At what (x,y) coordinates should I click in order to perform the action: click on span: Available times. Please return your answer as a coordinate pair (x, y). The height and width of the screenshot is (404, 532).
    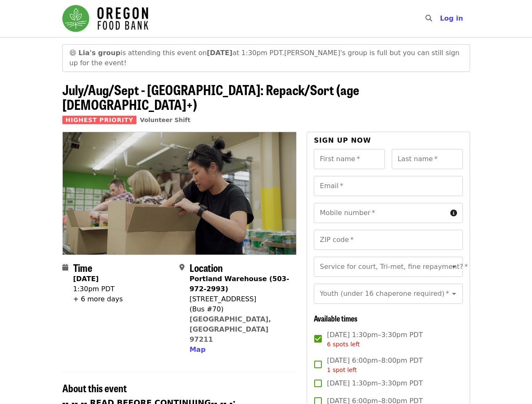
    Looking at the image, I should click on (336, 318).